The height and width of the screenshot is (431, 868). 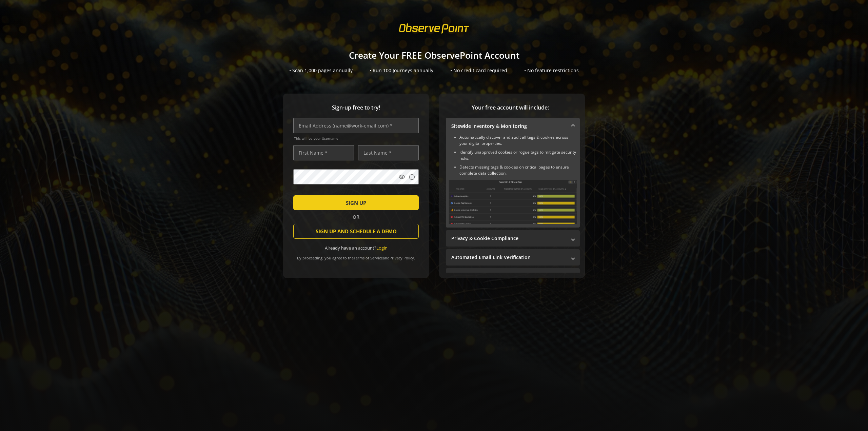 I want to click on div: Sitewide Inventory & Monitoring, so click(x=513, y=181).